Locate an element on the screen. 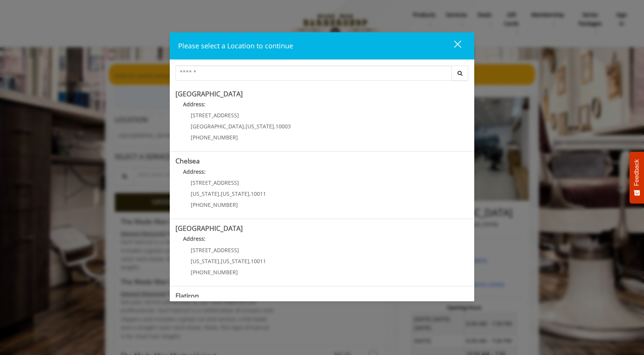  input: Search Center is located at coordinates (314, 73).